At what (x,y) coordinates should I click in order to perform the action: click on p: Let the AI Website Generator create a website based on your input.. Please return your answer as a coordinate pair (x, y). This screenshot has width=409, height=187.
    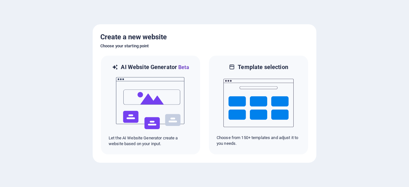
    Looking at the image, I should click on (151, 141).